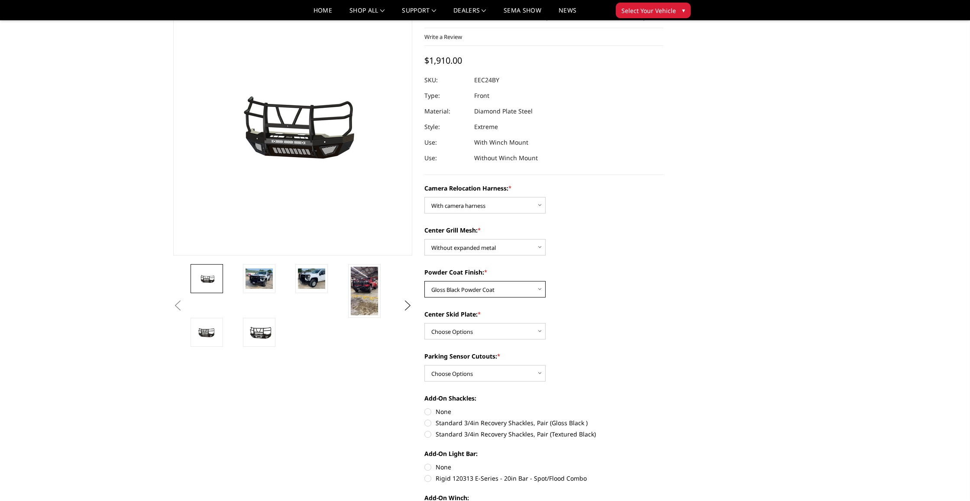 The height and width of the screenshot is (501, 970). Describe the element at coordinates (501, 143) in the screenshot. I see `dd: With Winch Mount` at that location.